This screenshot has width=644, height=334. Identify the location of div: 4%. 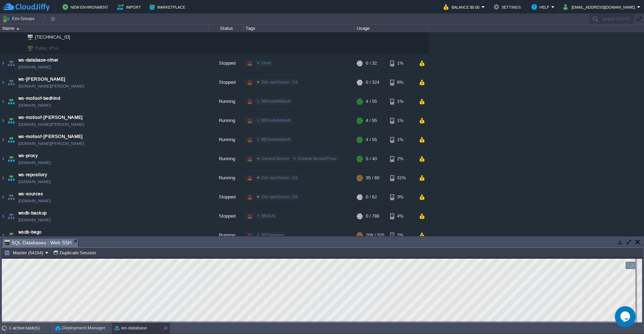
(401, 216).